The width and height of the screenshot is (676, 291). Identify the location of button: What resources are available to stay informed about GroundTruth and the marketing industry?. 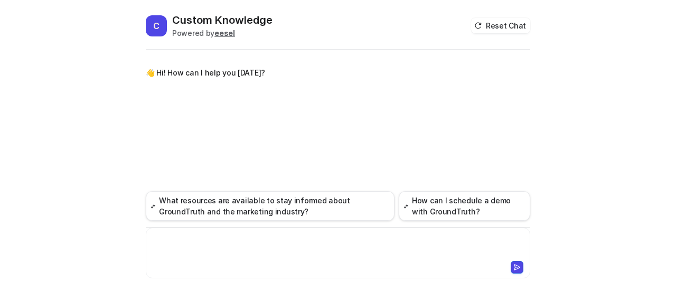
(270, 206).